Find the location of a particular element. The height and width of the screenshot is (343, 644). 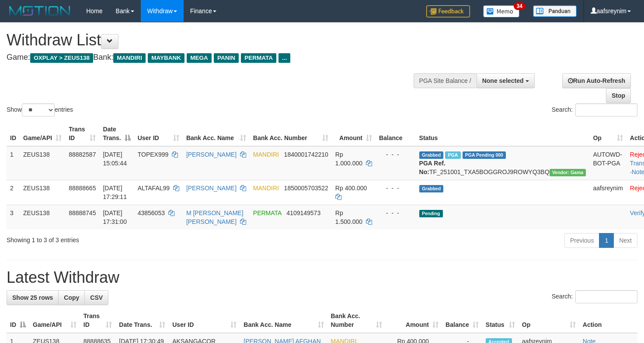

span: Copy 1850005703522 to clipboard is located at coordinates (306, 188).